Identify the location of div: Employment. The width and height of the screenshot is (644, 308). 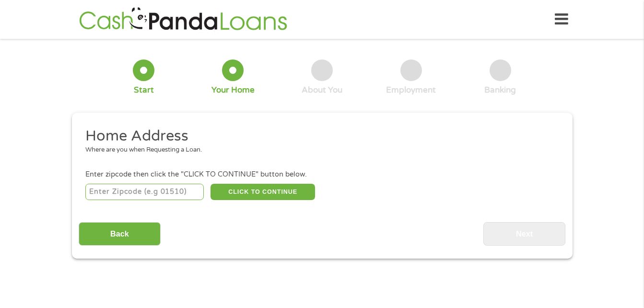
(411, 90).